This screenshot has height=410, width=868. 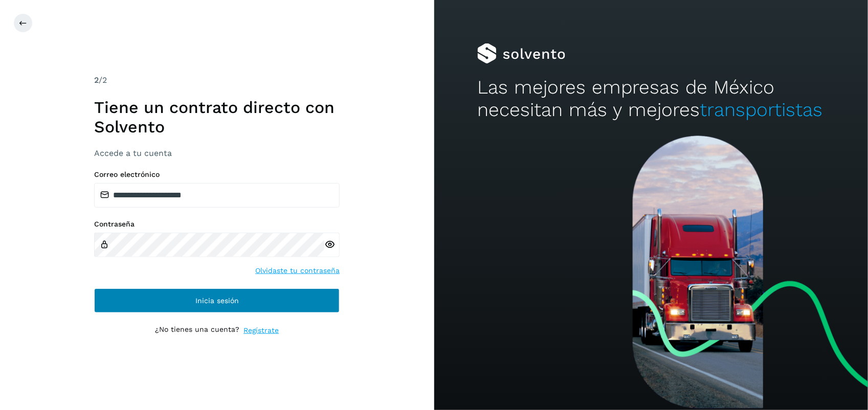 What do you see at coordinates (217, 301) in the screenshot?
I see `button: Inicia sesión` at bounding box center [217, 301].